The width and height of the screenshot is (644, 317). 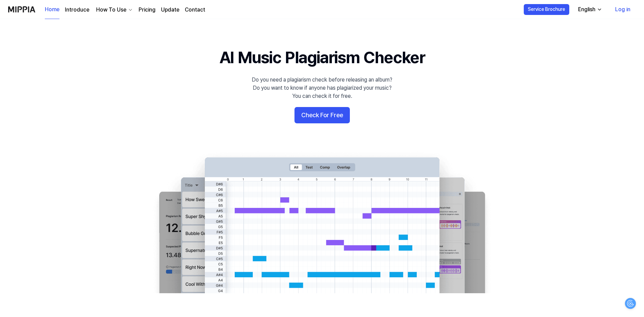 What do you see at coordinates (170, 10) in the screenshot?
I see `a: Update` at bounding box center [170, 10].